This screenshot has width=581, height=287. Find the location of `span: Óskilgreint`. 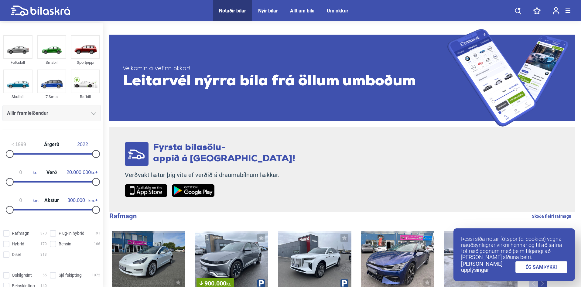

span: Óskilgreint is located at coordinates (22, 275).